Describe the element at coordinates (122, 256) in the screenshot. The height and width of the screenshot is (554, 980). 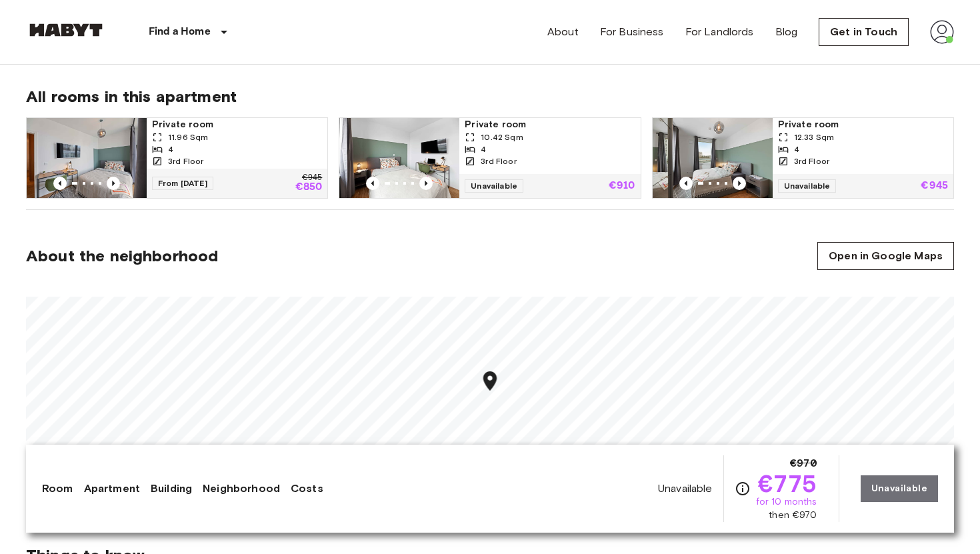
I see `span: About the neighborhood` at that location.